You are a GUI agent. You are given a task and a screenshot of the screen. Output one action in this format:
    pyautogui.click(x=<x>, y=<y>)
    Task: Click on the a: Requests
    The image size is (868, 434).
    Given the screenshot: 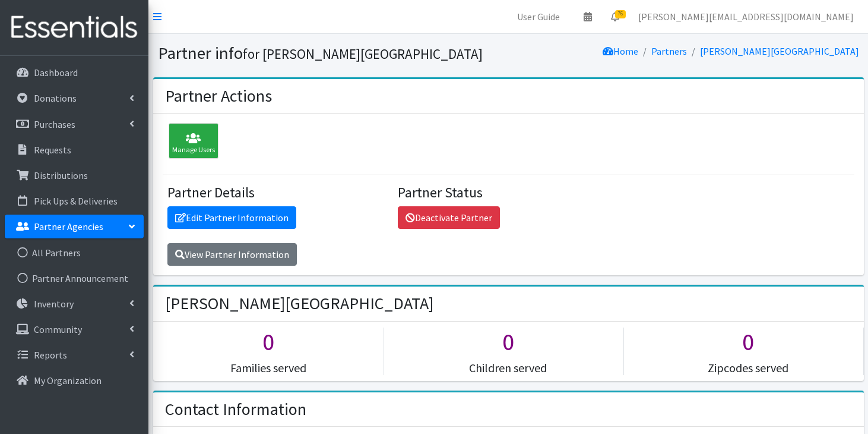 What is the action you would take?
    pyautogui.click(x=74, y=150)
    